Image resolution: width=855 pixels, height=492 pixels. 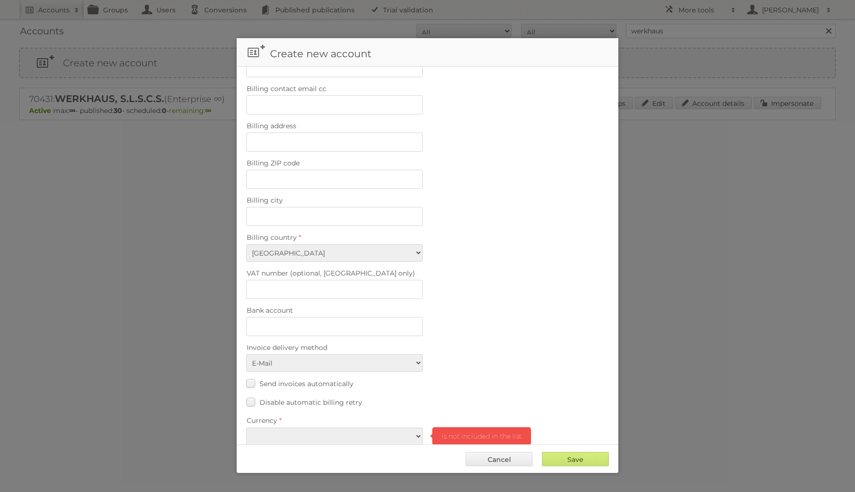 What do you see at coordinates (428, 52) in the screenshot?
I see `h1: Create new account` at bounding box center [428, 52].